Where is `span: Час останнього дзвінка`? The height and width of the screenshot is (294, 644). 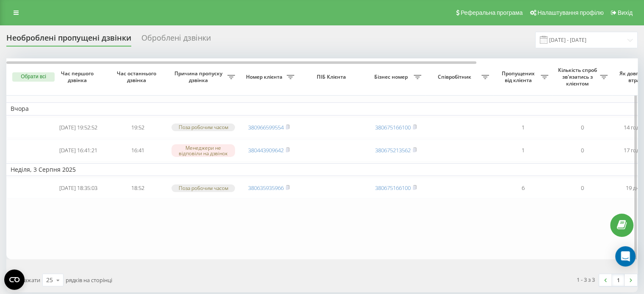 span: Час останнього дзвінка is located at coordinates (138, 76).